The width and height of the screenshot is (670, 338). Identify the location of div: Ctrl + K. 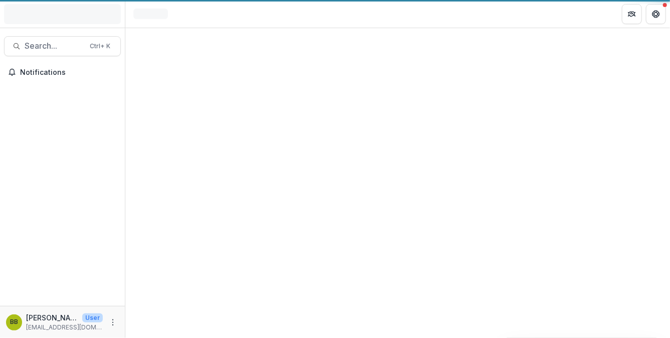
(100, 46).